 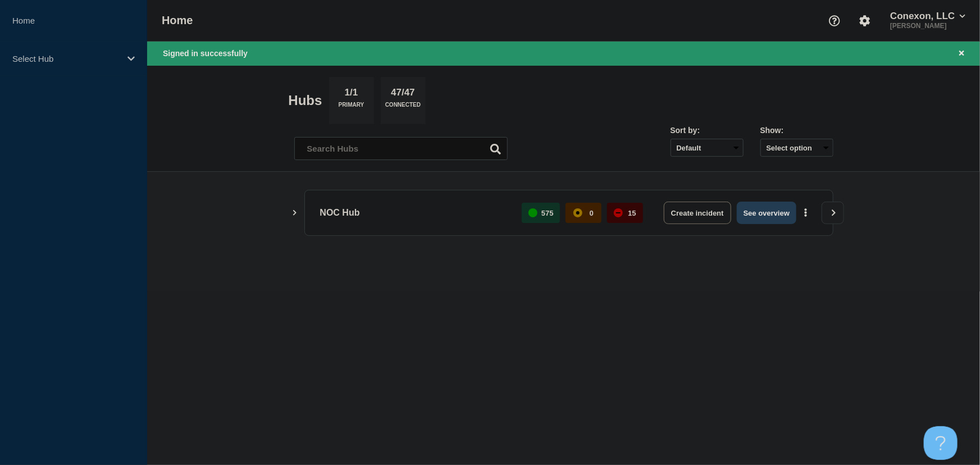 What do you see at coordinates (178, 20) in the screenshot?
I see `h1: Home` at bounding box center [178, 20].